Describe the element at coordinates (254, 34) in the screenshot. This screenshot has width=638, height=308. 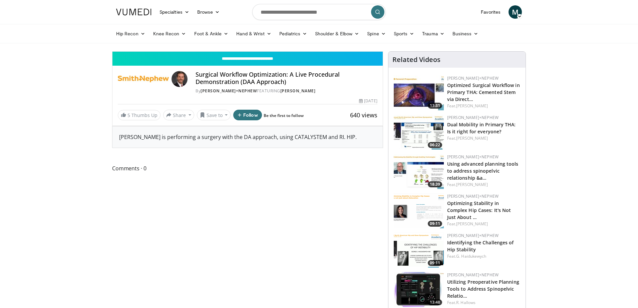
I see `a: Hand & Wrist` at that location.